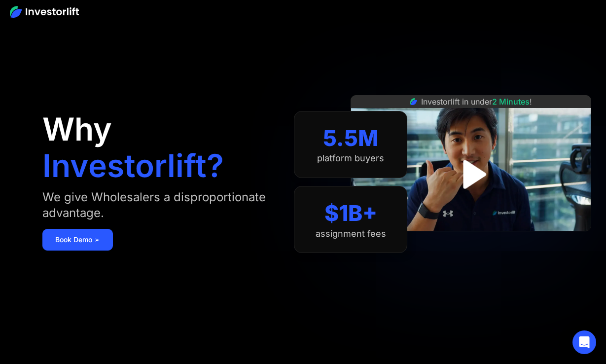 The image size is (606, 364). What do you see at coordinates (511, 102) in the screenshot?
I see `span: 2 Minutes` at bounding box center [511, 102].